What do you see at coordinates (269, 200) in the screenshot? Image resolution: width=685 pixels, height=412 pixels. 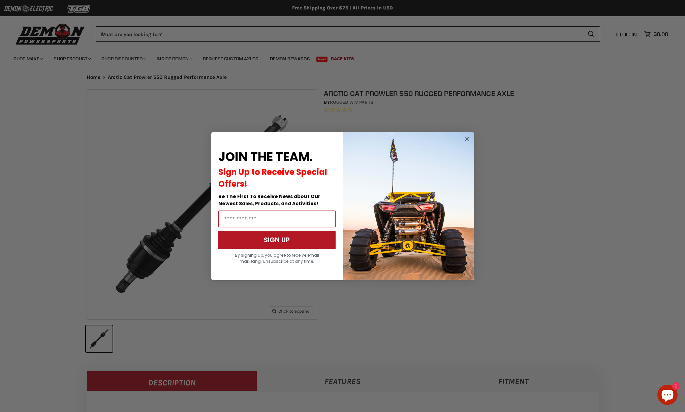 I see `span: Be The First To Receive News about Our Newest Sales, Products, and Activities!` at bounding box center [269, 200].